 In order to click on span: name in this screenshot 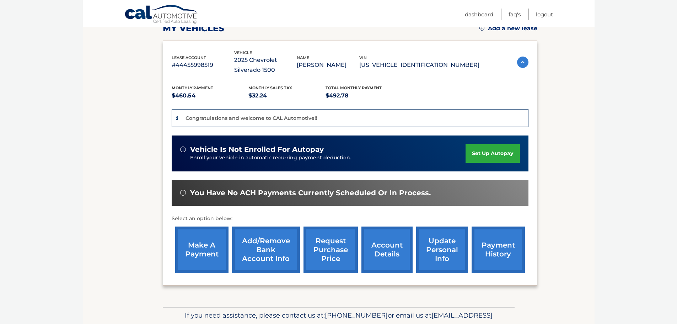, I will do `click(303, 58)`.